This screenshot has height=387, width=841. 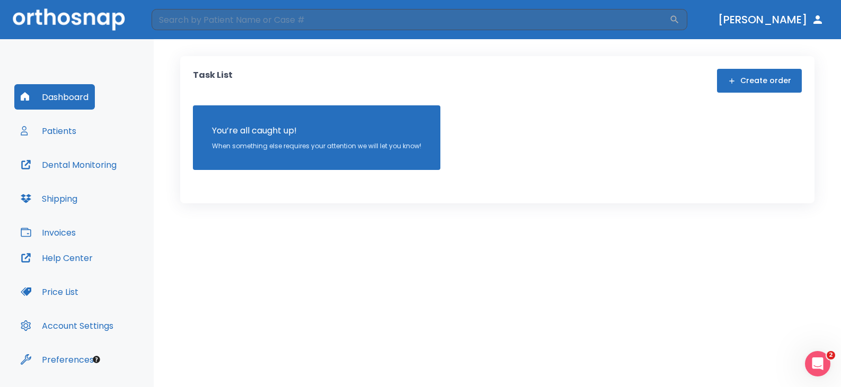 What do you see at coordinates (49, 292) in the screenshot?
I see `button: Price List` at bounding box center [49, 292].